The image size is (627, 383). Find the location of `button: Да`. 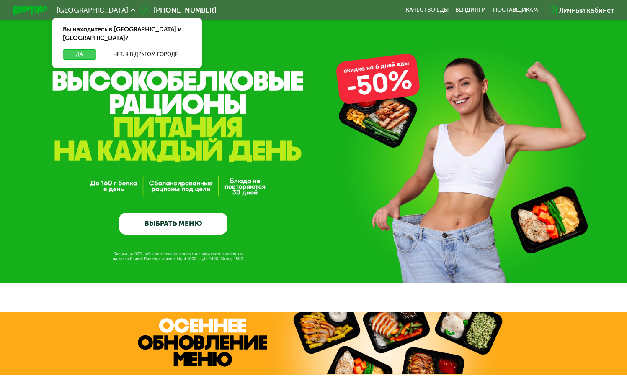

button: Да is located at coordinates (80, 54).